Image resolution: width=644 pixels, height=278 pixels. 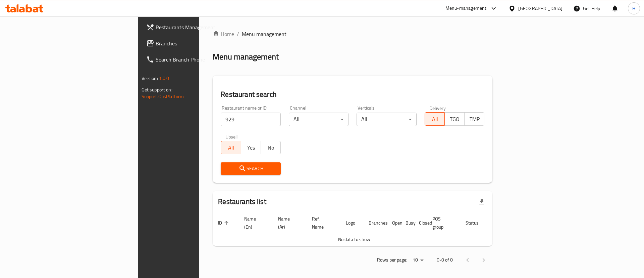 I want to click on span: TMP, so click(x=474, y=119).